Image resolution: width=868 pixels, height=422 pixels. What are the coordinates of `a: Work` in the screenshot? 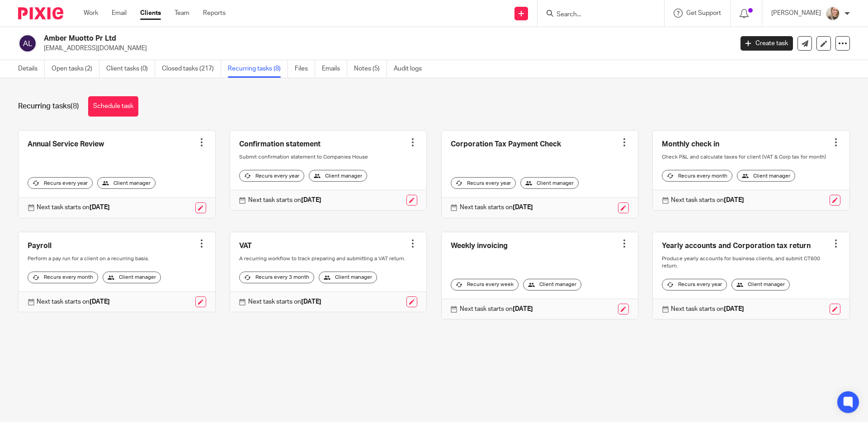 It's located at (91, 13).